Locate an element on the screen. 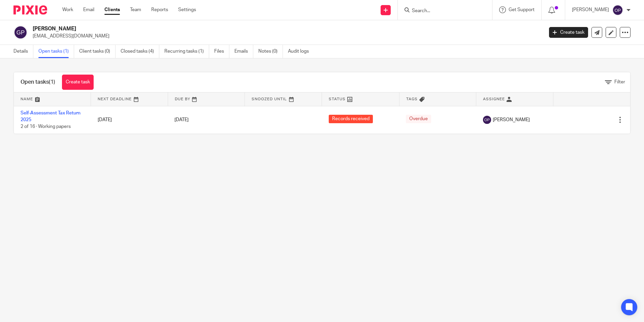 The height and width of the screenshot is (322, 644). a: Settings is located at coordinates (187, 10).